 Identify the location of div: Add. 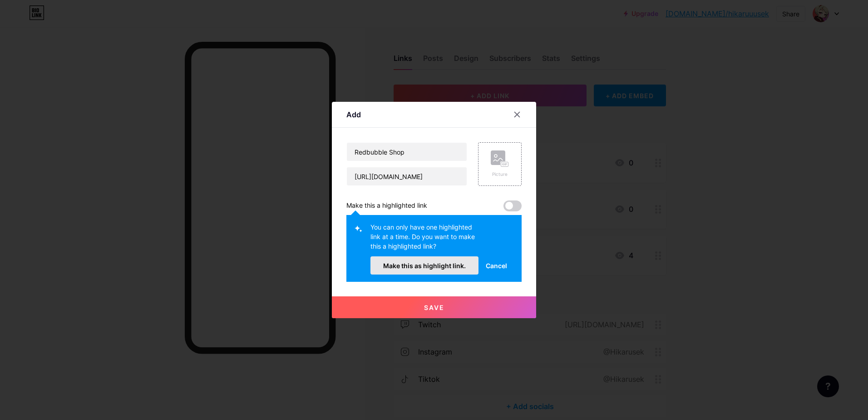
(353, 114).